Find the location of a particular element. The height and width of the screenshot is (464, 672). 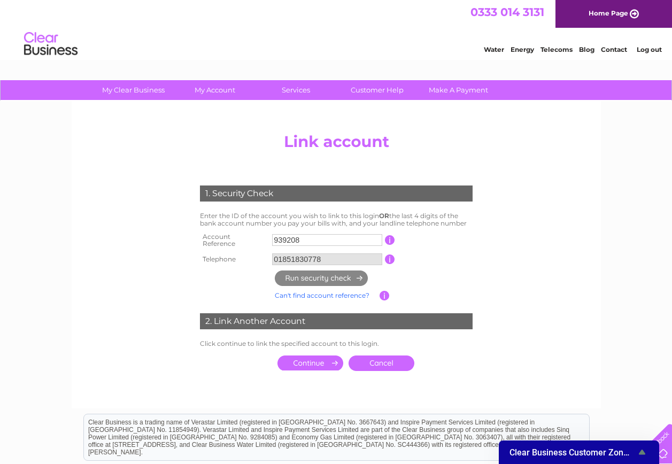

img: logo.png is located at coordinates (51, 44).